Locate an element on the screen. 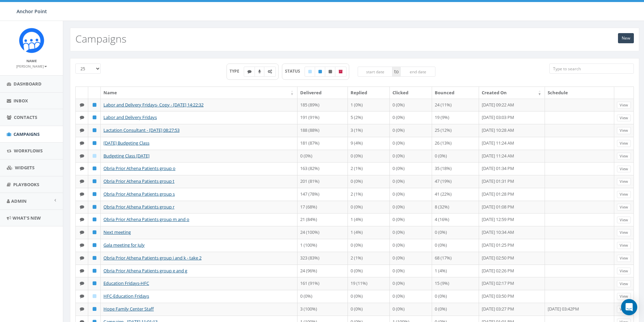 This screenshot has width=644, height=322. span: Campaigns is located at coordinates (26, 134).